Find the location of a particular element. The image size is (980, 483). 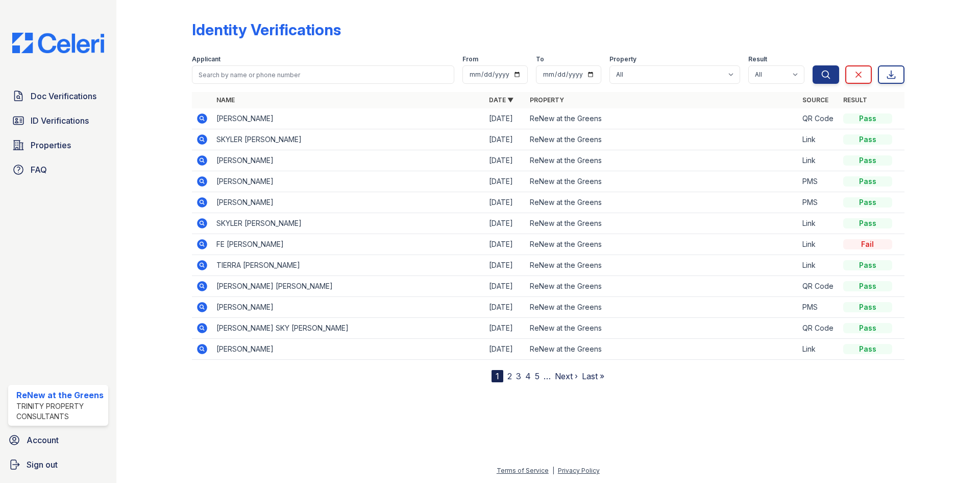

img: CE_Logo_Blue-a8612792a0a2168367f1c8372b55b34899dd931a85d93a1a3d3e32e68fde9ad4.png is located at coordinates (58, 43).